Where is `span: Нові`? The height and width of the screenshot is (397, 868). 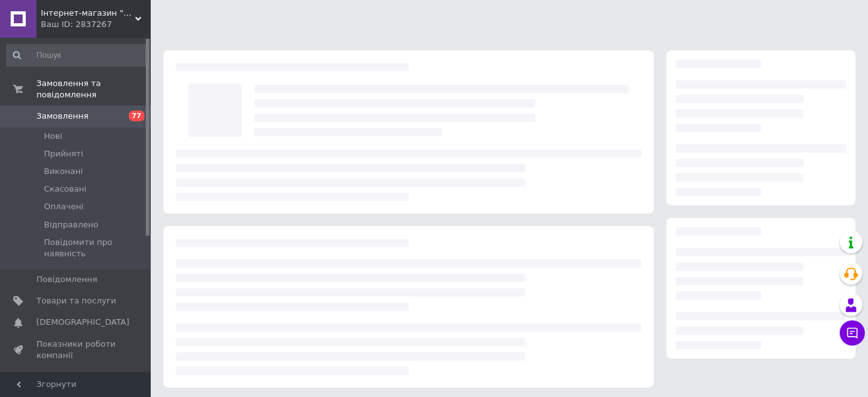 span: Нові is located at coordinates (53, 137).